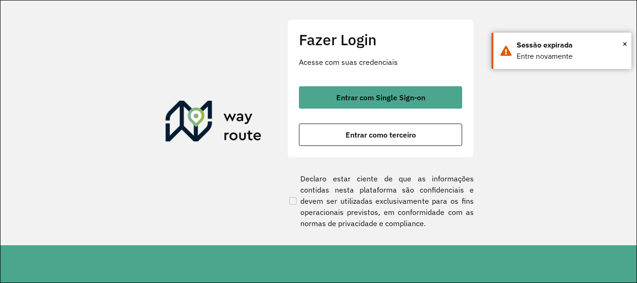 This screenshot has height=283, width=637. Describe the element at coordinates (380, 62) in the screenshot. I see `p: Acesse com suas credenciais` at that location.